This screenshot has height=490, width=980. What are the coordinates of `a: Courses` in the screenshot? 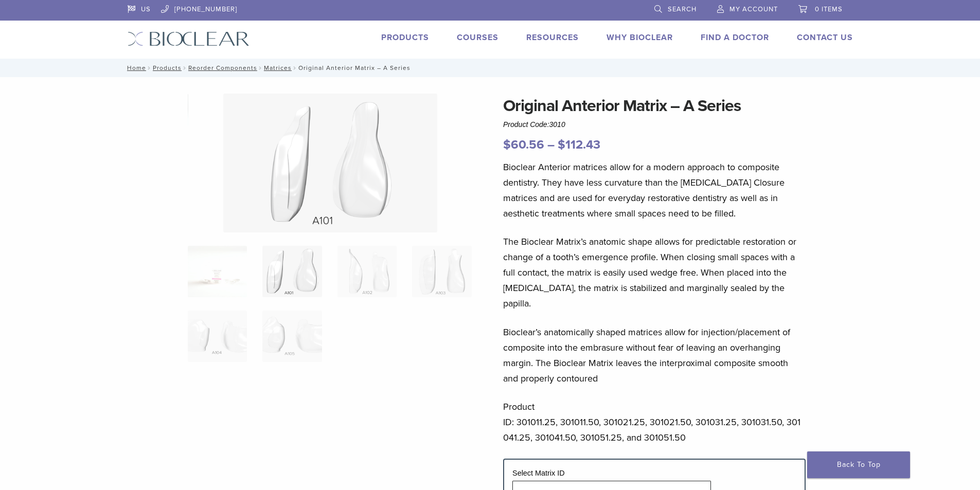 It's located at (477, 38).